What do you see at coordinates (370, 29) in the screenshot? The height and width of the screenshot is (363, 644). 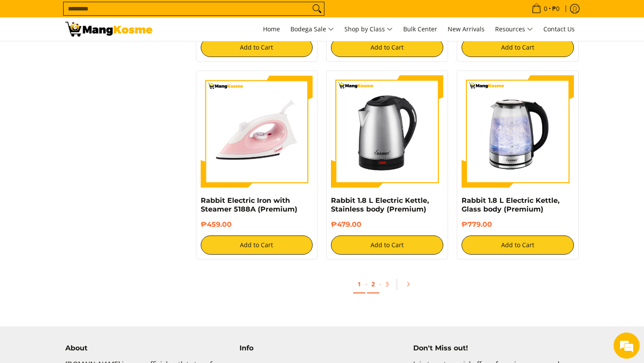 I see `nav: Main Menu` at bounding box center [370, 29].